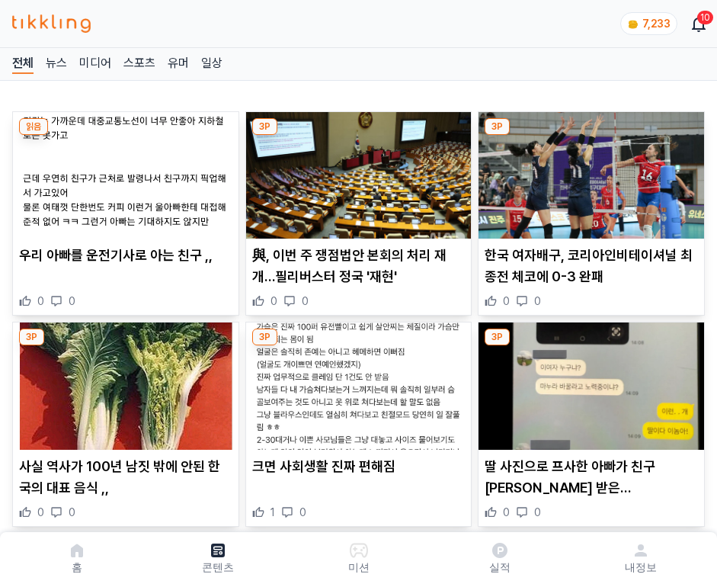 This screenshot has height=584, width=717. Describe the element at coordinates (591, 175) in the screenshot. I see `img: 한국 여자배구, 코리아인비테이셔널 최종전 체코에 0-3 완패` at that location.